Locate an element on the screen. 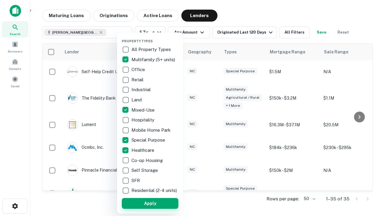 Image resolution: width=385 pixels, height=216 pixels. p: Co-op Housing is located at coordinates (148, 161).